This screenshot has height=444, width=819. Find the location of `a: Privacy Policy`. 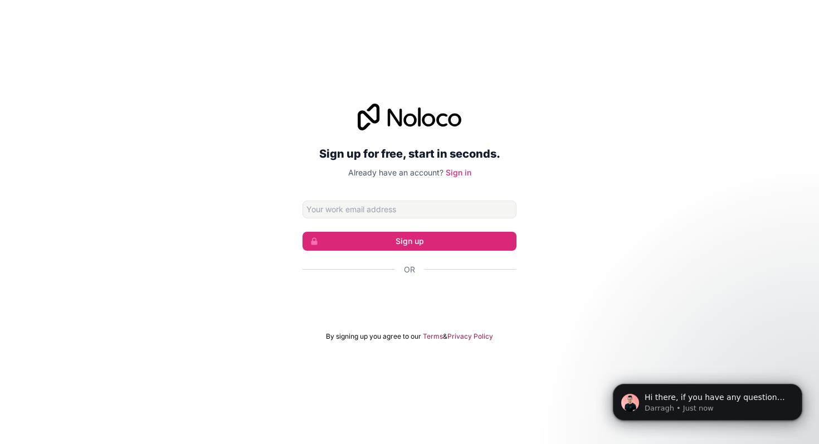

a: Privacy Policy is located at coordinates (470, 337).